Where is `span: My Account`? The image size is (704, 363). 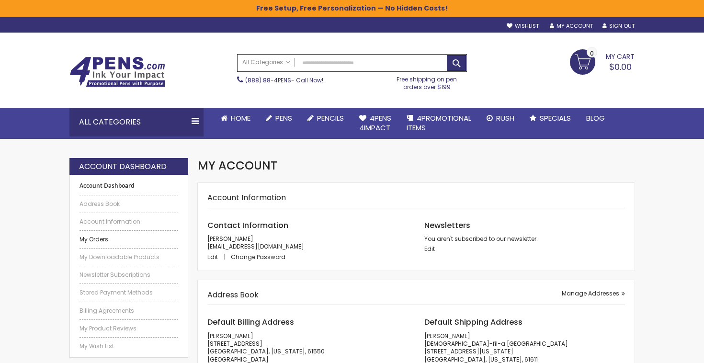 span: My Account is located at coordinates (238, 165).